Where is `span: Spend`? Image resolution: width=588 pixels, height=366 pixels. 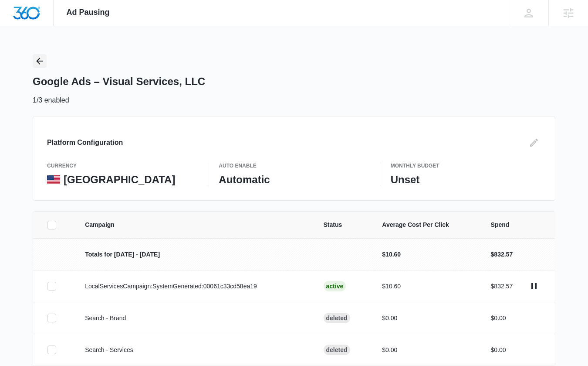 span: Spend is located at coordinates (515, 225).